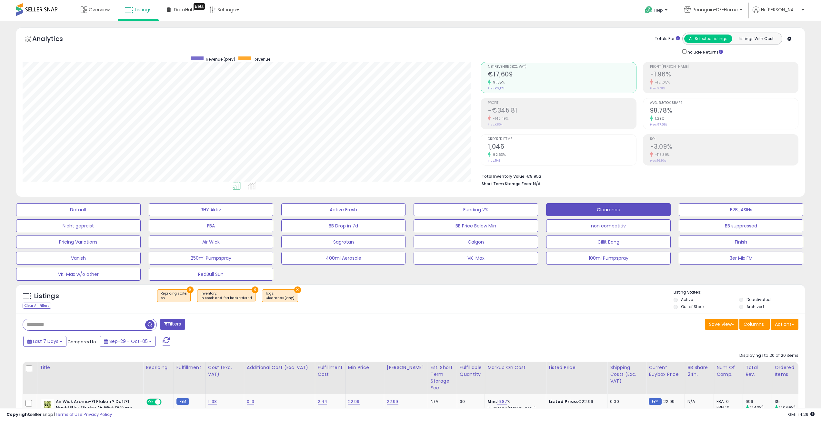  What do you see at coordinates (741, 242) in the screenshot?
I see `button: Finish` at bounding box center [741, 242].